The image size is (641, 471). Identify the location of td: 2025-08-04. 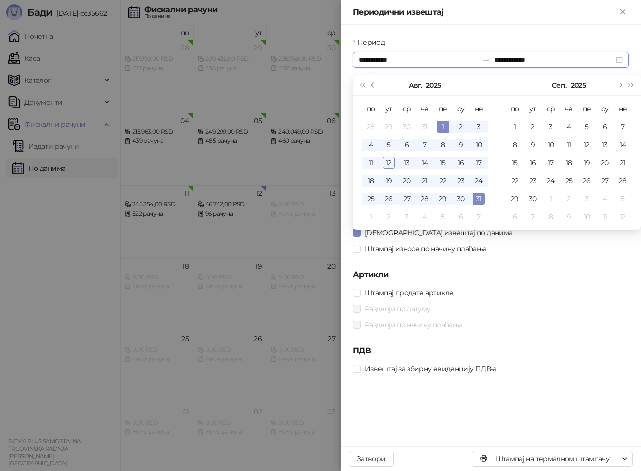
(371, 145).